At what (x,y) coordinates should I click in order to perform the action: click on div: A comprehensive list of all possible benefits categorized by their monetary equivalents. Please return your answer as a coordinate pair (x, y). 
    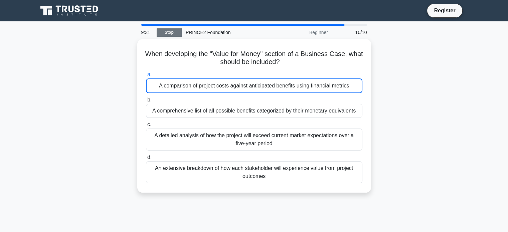
    Looking at the image, I should click on (254, 111).